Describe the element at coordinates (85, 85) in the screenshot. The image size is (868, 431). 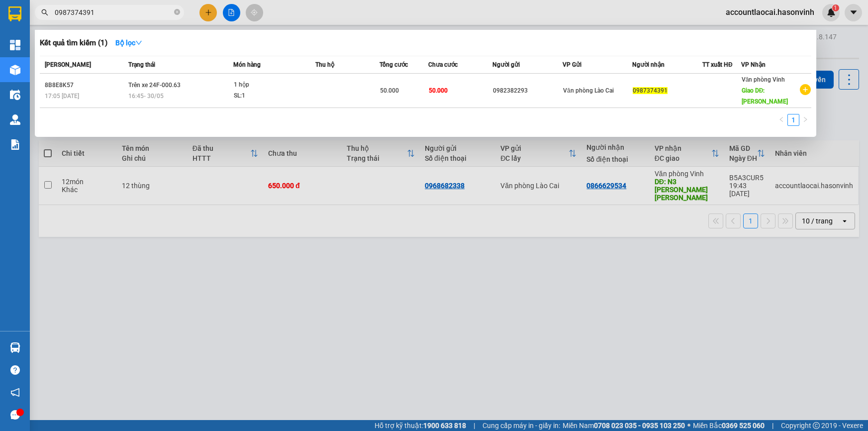
I see `div: 8B8E8K57` at that location.